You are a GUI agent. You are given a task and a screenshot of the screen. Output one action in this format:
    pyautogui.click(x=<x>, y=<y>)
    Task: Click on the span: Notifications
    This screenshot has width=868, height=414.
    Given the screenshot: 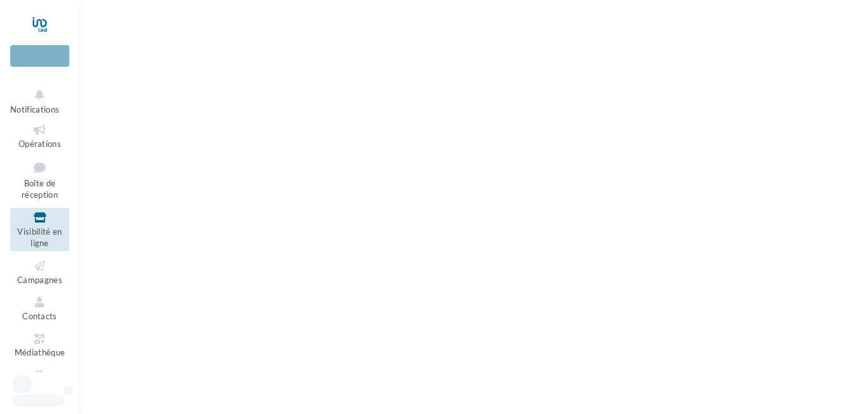 What is the action you would take?
    pyautogui.click(x=34, y=109)
    